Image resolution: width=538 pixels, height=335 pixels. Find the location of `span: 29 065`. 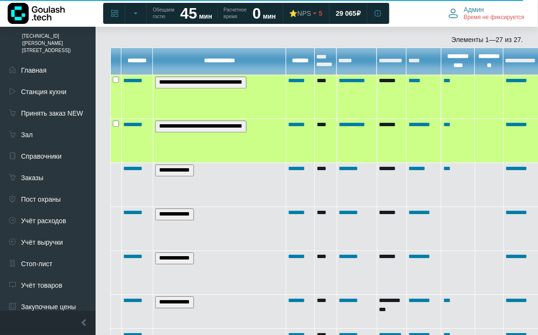

span: 29 065 is located at coordinates (346, 13).